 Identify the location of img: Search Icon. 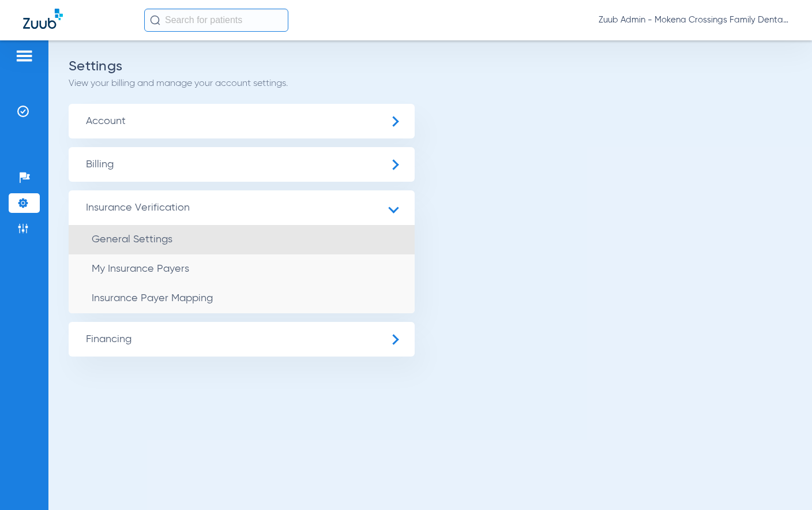
(155, 20).